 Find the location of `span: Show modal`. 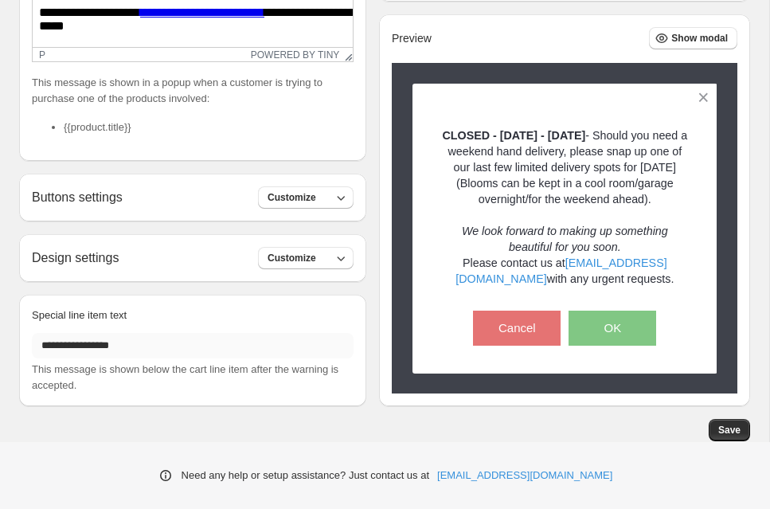

span: Show modal is located at coordinates (699, 38).